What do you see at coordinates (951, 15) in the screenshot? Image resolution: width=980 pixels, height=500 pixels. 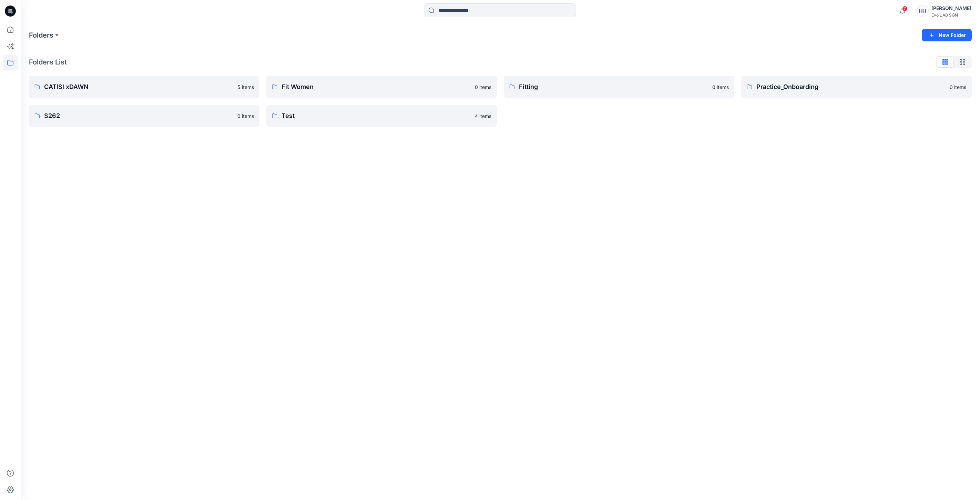 I see `div: Evo LAB SGN` at bounding box center [951, 15].